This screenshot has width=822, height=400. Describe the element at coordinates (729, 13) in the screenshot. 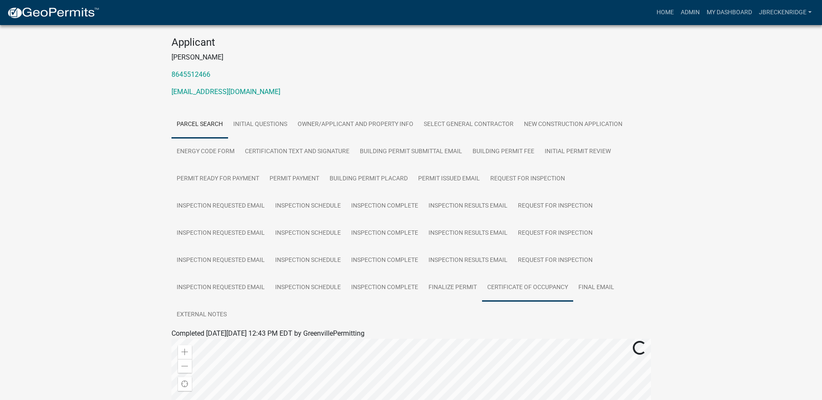

I see `a: My Dashboard` at that location.